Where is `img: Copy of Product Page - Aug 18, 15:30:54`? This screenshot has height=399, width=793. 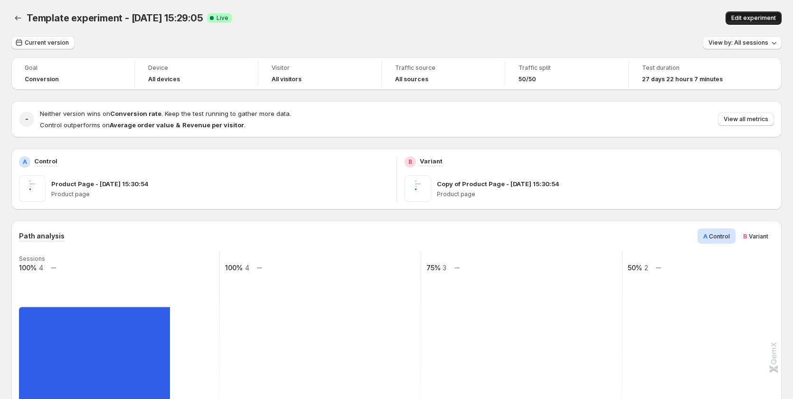 img: Copy of Product Page - Aug 18, 15:30:54 is located at coordinates (418, 189).